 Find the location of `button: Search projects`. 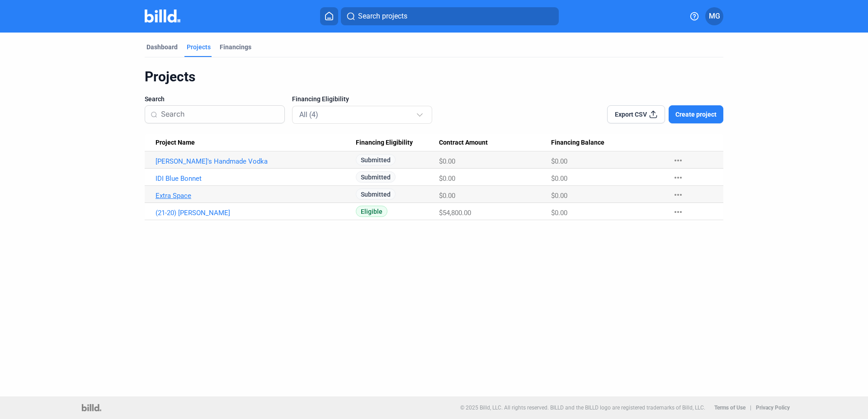

button: Search projects is located at coordinates (450, 16).